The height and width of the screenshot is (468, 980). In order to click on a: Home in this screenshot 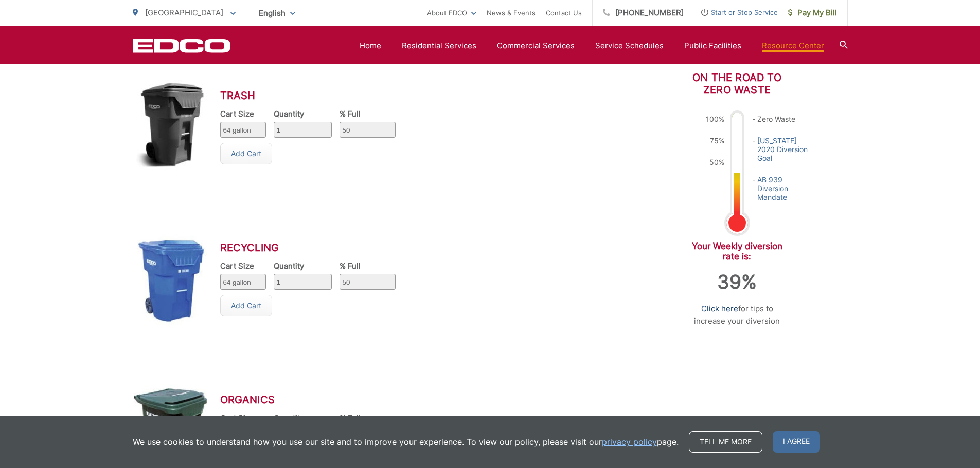, I will do `click(370, 46)`.